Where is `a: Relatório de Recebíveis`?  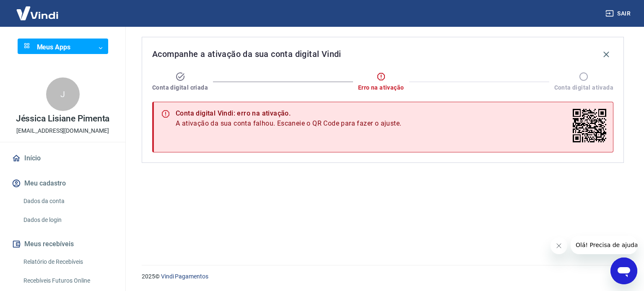 a: Relatório de Recebíveis is located at coordinates (67, 262).